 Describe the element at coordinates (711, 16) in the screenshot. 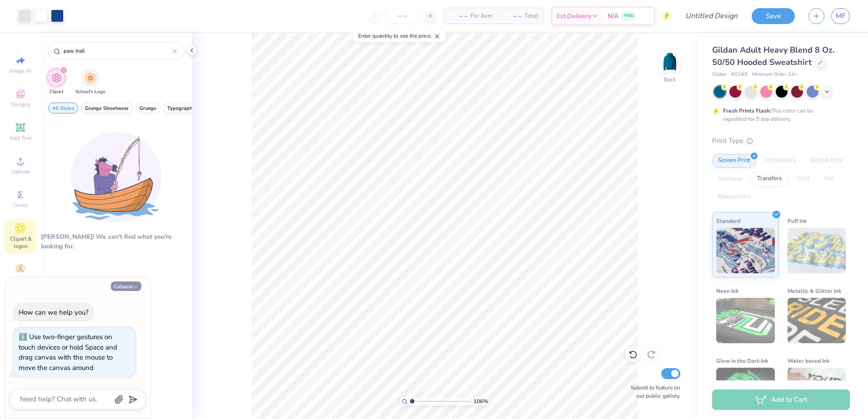

I see `input: Untitled Design` at that location.